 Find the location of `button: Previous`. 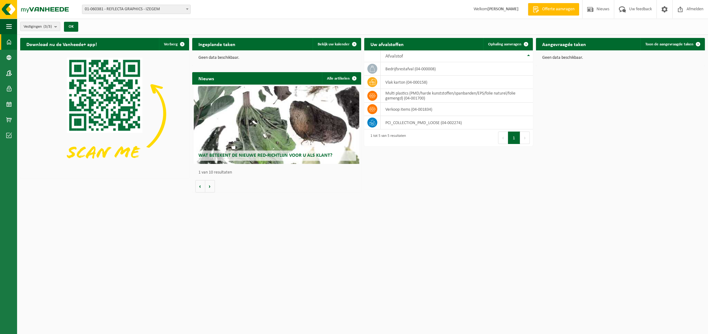

button: Previous is located at coordinates (503, 138).